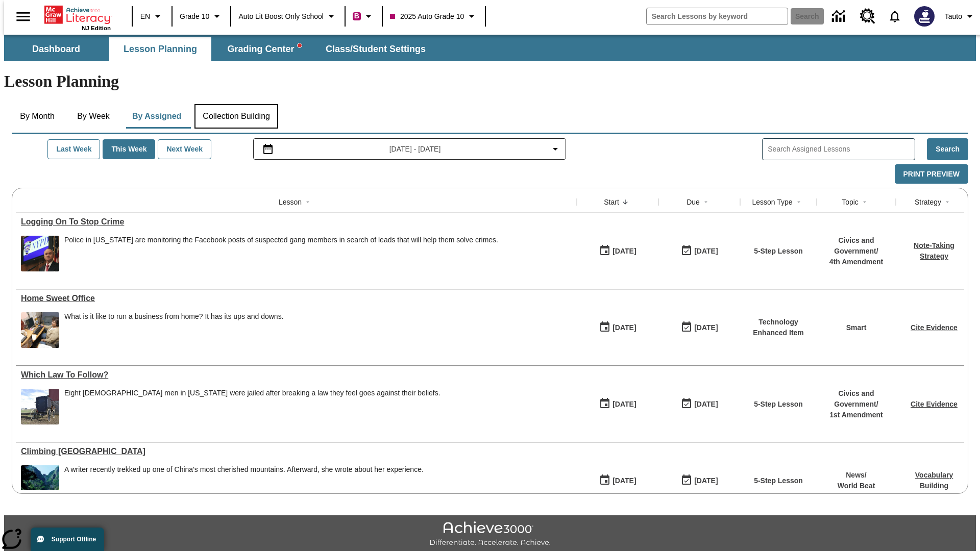 The height and width of the screenshot is (551, 980). I want to click on a: Climbing Mount Tai, Lessons, so click(296, 452).